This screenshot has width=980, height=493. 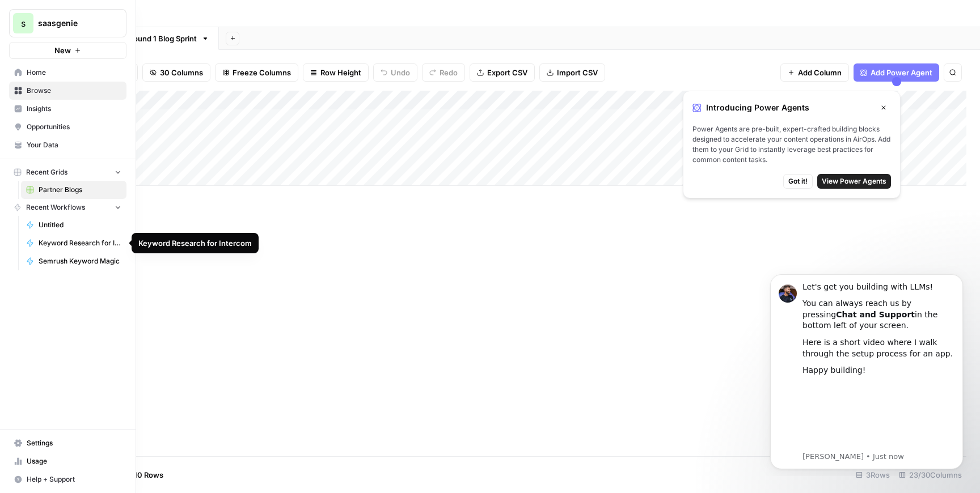 What do you see at coordinates (443, 72) in the screenshot?
I see `button: Redo` at bounding box center [443, 72].